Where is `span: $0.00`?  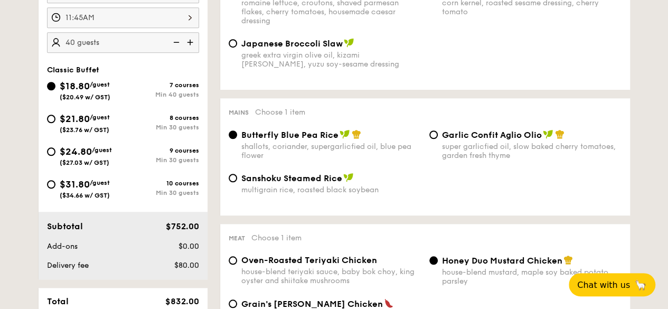 span: $0.00 is located at coordinates (188, 246).